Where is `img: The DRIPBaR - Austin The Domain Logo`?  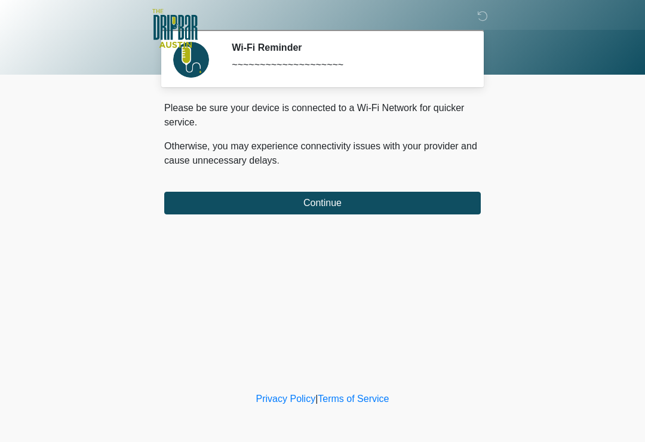
img: The DRIPBaR - Austin The Domain Logo is located at coordinates (175, 28).